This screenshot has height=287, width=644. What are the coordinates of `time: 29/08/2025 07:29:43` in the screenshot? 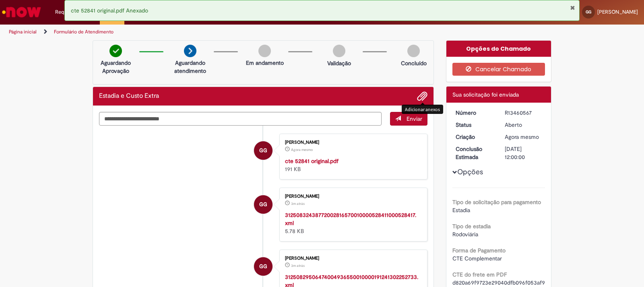 It's located at (298, 266).